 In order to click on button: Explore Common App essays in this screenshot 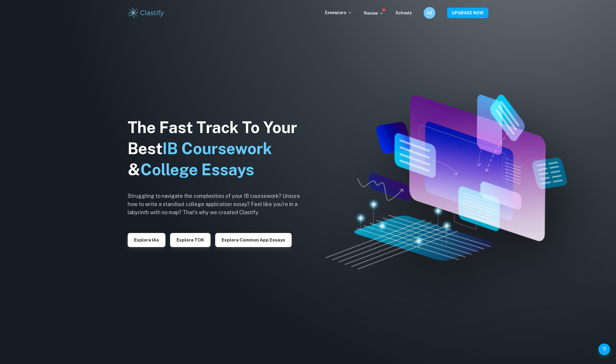, I will do `click(253, 240)`.